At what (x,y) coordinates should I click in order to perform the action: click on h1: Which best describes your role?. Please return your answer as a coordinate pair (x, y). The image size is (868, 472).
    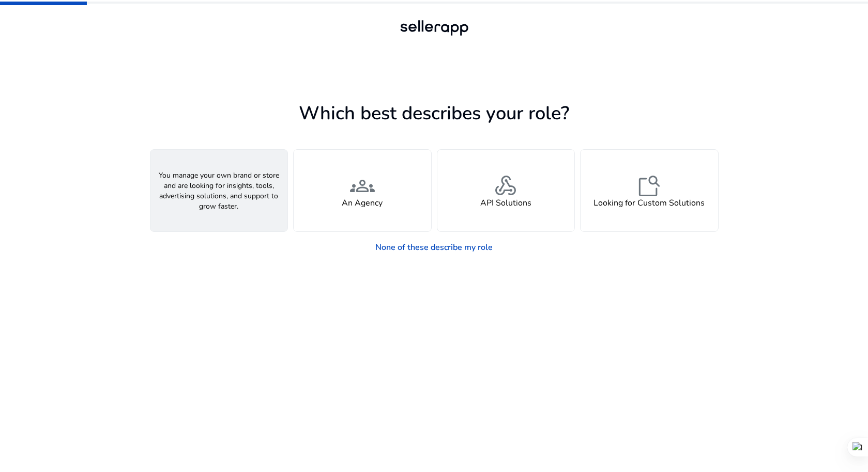
    Looking at the image, I should click on (434, 113).